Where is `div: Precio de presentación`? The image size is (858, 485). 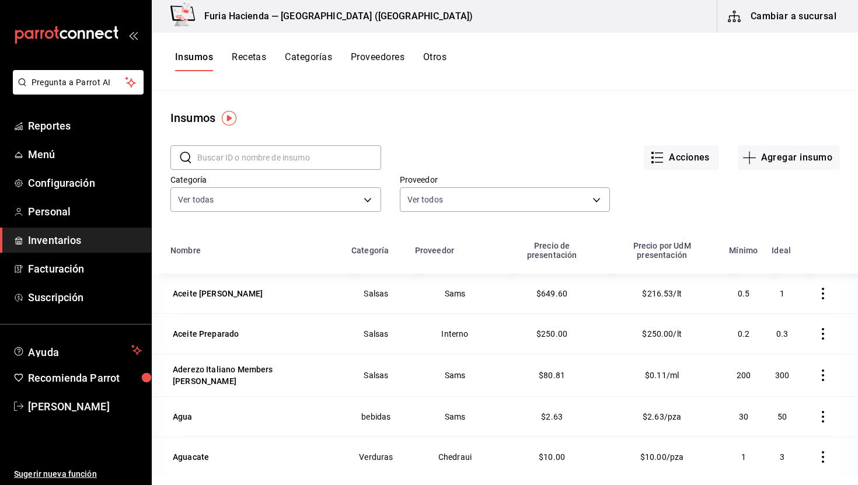
div: Precio de presentación is located at coordinates (552, 250).